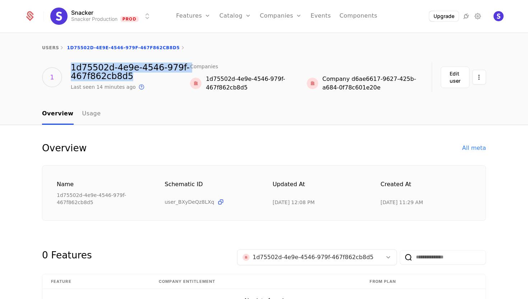  What do you see at coordinates (426, 188) in the screenshot?
I see `div: Created at` at bounding box center [426, 188].